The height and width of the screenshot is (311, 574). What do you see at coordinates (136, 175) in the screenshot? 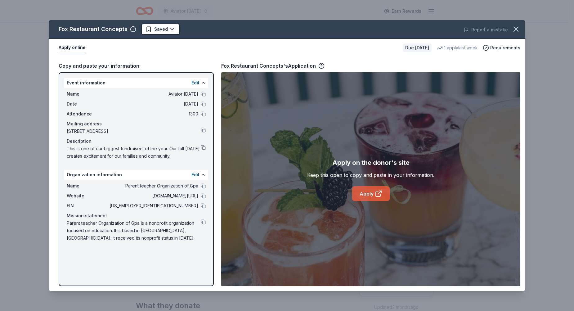
I see `div: Organization information` at bounding box center [136, 175].